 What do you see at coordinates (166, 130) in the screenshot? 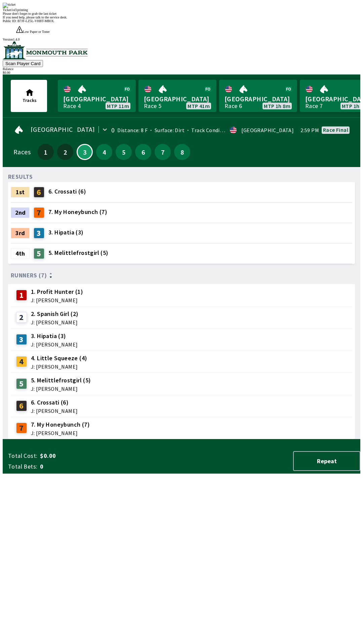
I see `span: Surface: Dirt` at bounding box center [166, 130].